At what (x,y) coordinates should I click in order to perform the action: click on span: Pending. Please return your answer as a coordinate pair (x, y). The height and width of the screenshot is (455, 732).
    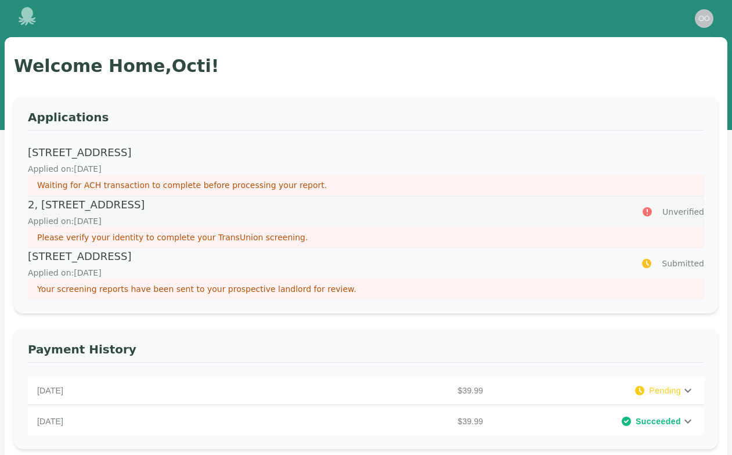
    Looking at the image, I should click on (664, 391).